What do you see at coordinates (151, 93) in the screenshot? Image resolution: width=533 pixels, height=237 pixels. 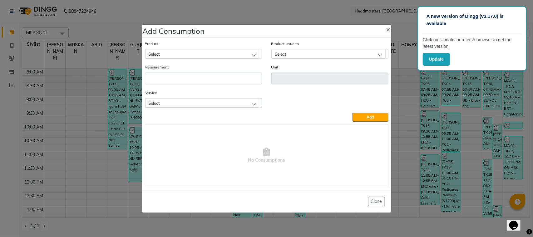 I see `label: Service` at bounding box center [151, 93].